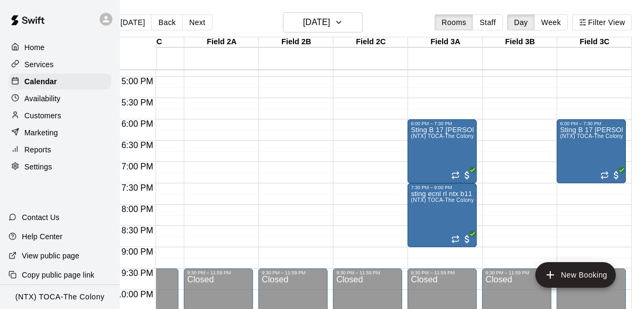 The width and height of the screenshot is (644, 309). What do you see at coordinates (138, 103) in the screenshot?
I see `span: 5:30 PM` at bounding box center [138, 103].